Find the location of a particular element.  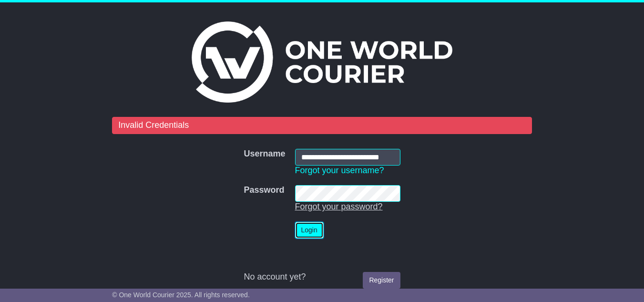

div: No account yet? is located at coordinates (322, 278).